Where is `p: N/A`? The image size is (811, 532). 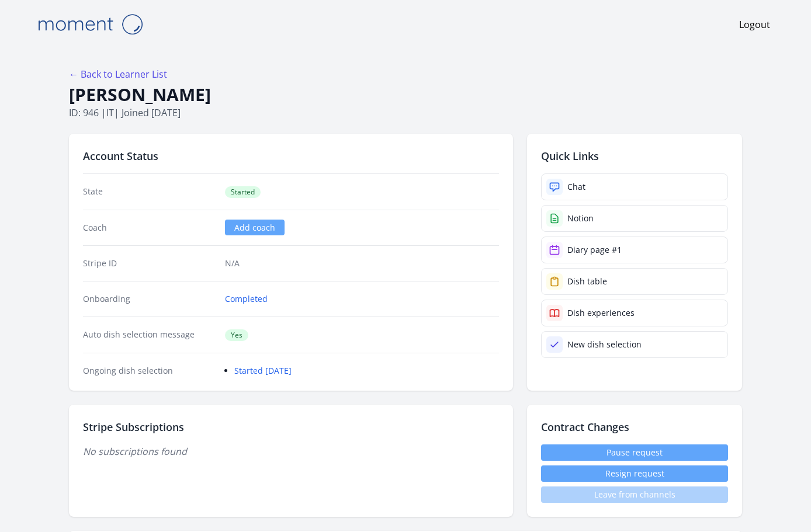 p: N/A is located at coordinates (362, 264).